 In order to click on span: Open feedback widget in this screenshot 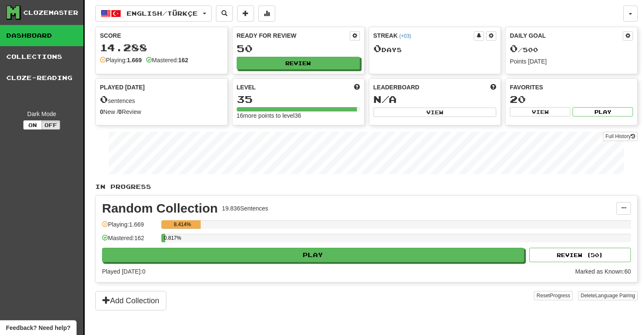, I will do `click(38, 328)`.